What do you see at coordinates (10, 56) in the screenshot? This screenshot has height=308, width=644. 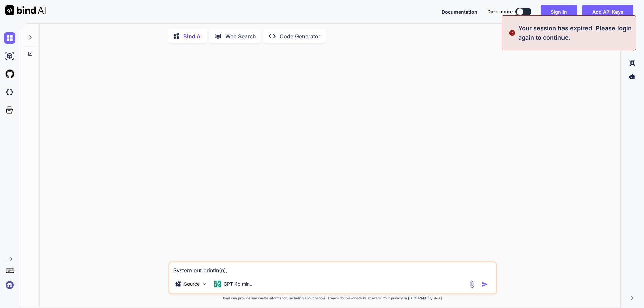 I see `img: ai-studio` at bounding box center [10, 56].